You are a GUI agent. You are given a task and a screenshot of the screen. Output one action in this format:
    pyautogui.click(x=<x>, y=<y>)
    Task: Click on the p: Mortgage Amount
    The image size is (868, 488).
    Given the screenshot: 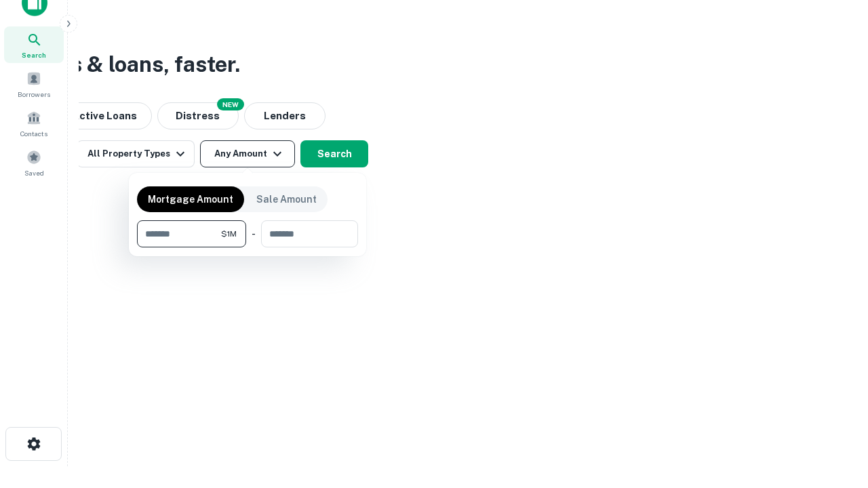 What is the action you would take?
    pyautogui.click(x=191, y=199)
    